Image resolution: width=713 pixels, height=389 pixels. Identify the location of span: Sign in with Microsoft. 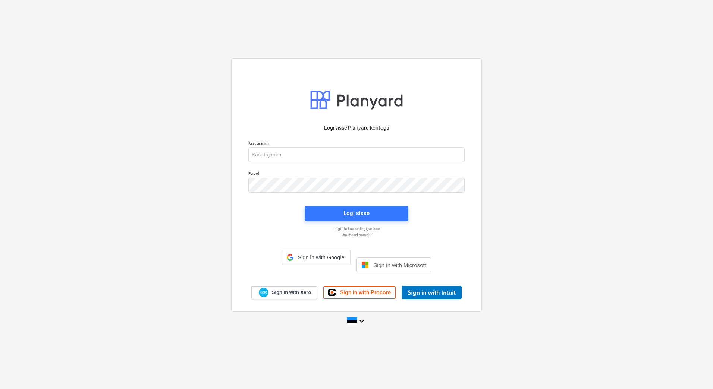
(400, 265).